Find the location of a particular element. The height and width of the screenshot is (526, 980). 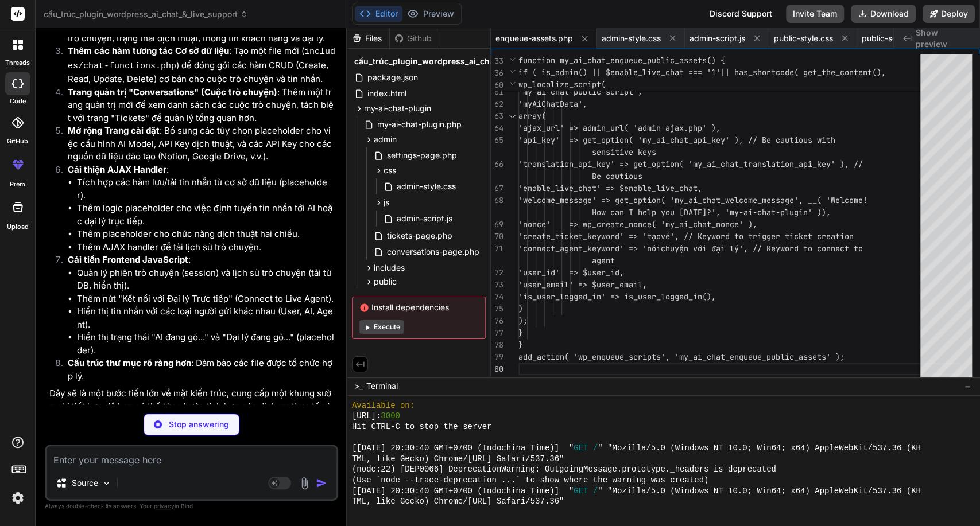

span: my_ai_chat_welcome_message', __( 'Welcome! is located at coordinates (771, 201).